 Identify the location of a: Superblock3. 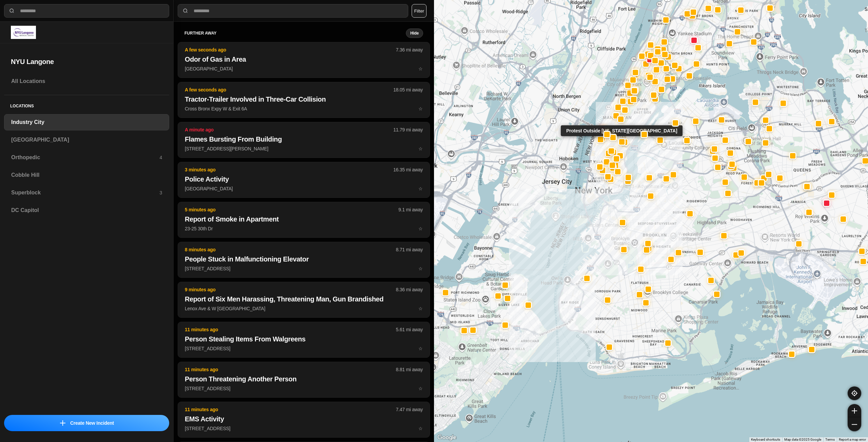
(87, 193).